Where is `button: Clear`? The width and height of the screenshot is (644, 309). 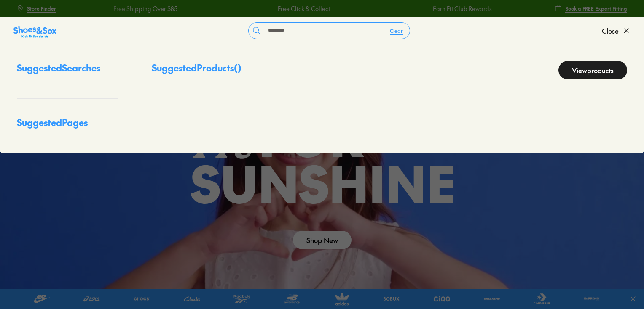
button: Clear is located at coordinates (396, 31).